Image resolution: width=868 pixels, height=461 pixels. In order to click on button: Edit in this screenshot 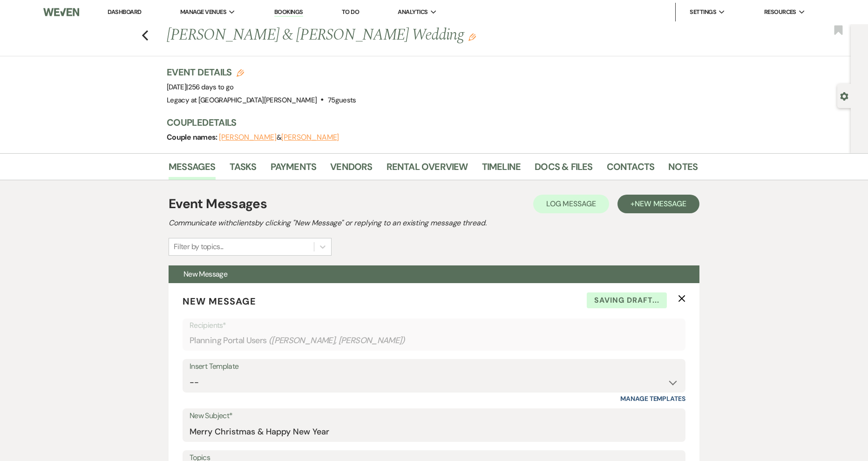, I will do `click(472, 37)`.